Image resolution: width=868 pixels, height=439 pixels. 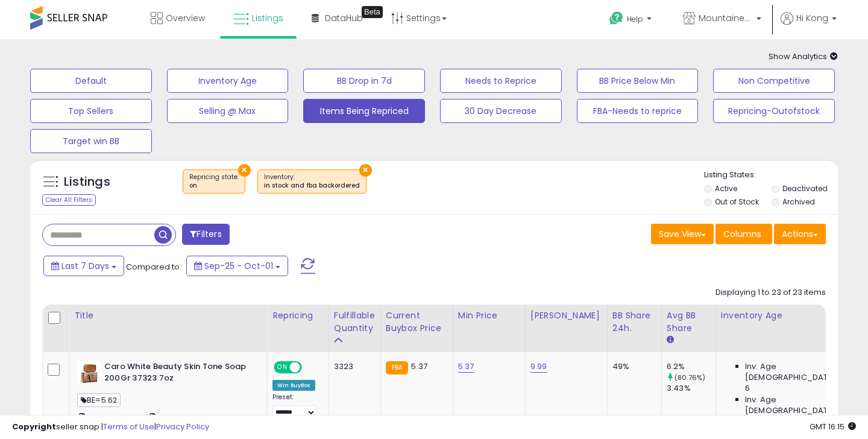 I want to click on button: Columns, so click(x=744, y=234).